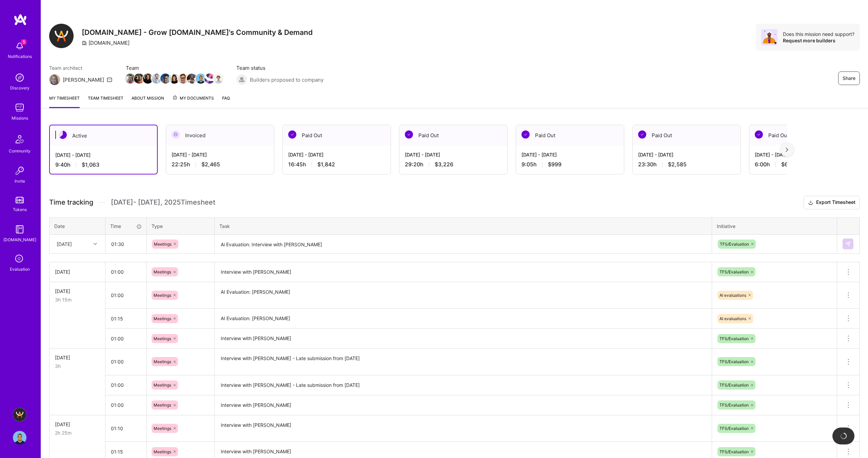  Describe the element at coordinates (91, 165) in the screenshot. I see `span: $1,063` at that location.